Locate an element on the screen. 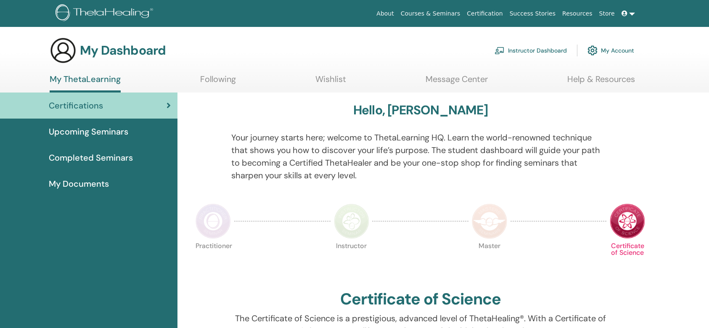  img: chalkboard-teacher.svg is located at coordinates (500, 50).